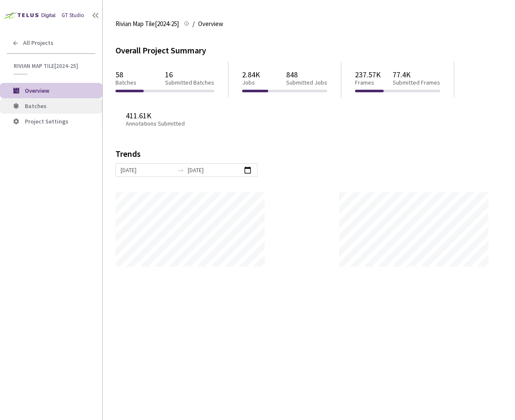 The height and width of the screenshot is (420, 515). Describe the element at coordinates (180, 170) in the screenshot. I see `span: to` at that location.